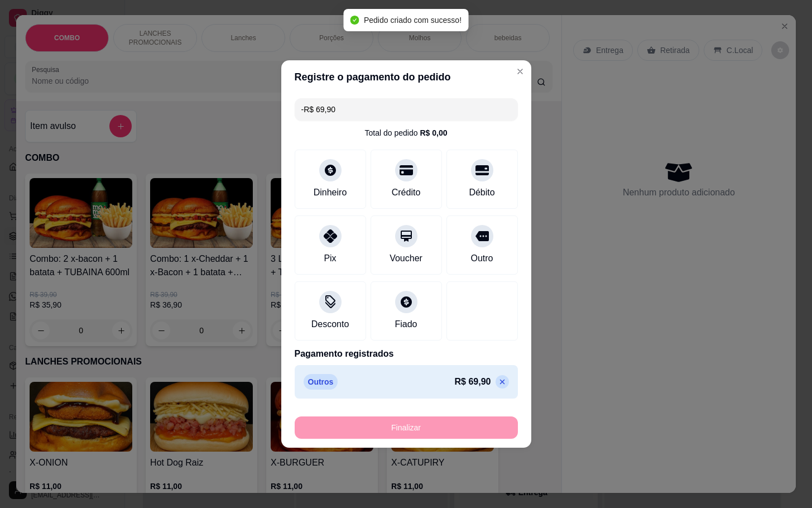 Image resolution: width=812 pixels, height=508 pixels. What do you see at coordinates (473, 382) in the screenshot?
I see `p: R$ 69,90` at bounding box center [473, 382].